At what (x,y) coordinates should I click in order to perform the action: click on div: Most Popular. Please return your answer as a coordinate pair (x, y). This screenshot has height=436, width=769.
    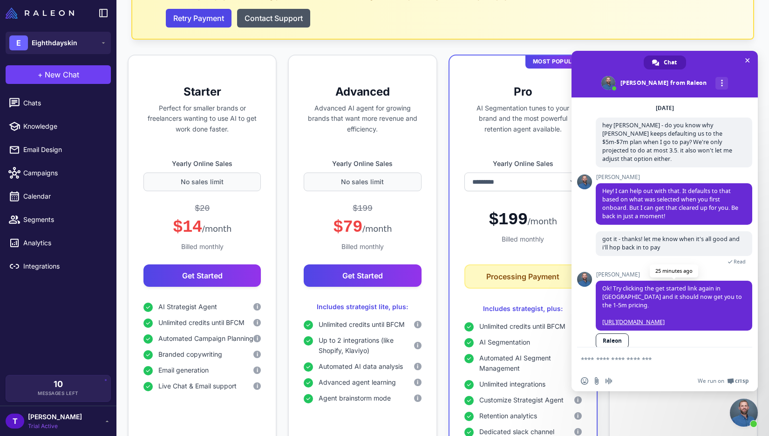
    Looking at the image, I should click on (556, 62).